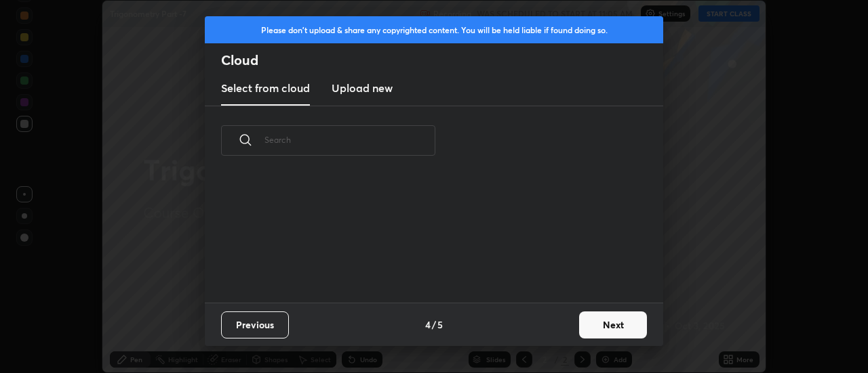  What do you see at coordinates (613, 325) in the screenshot?
I see `button: Next` at bounding box center [613, 325].